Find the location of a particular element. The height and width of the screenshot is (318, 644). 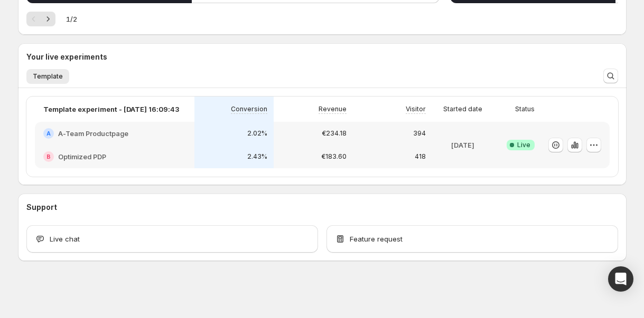

p: 2.02% is located at coordinates (257, 133).